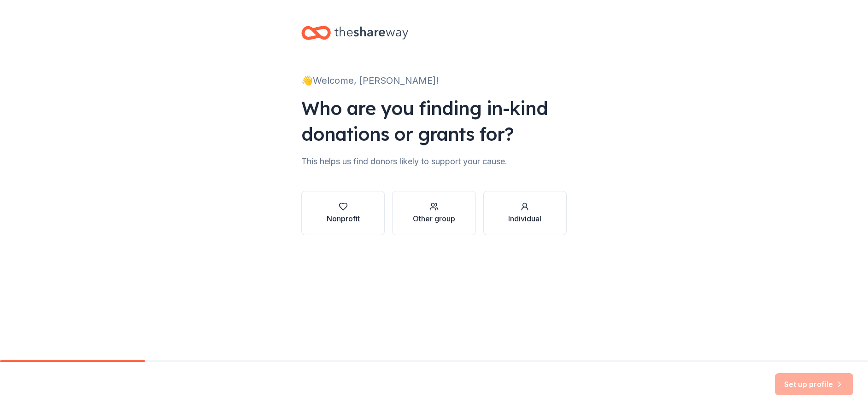 This screenshot has width=868, height=410. I want to click on button: Other group, so click(434, 213).